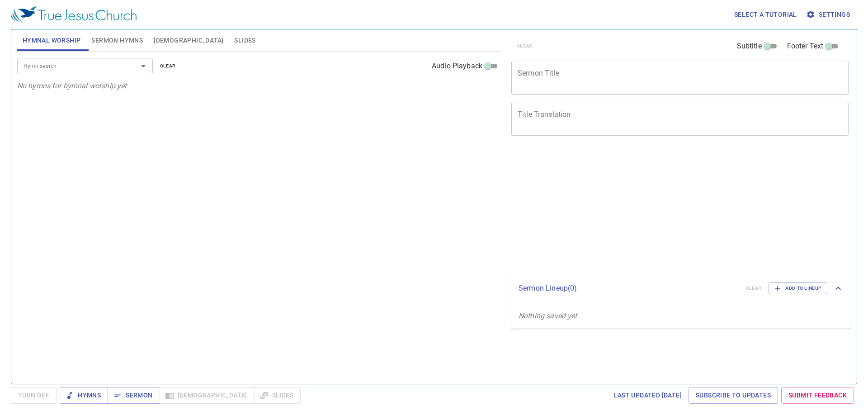 The width and height of the screenshot is (868, 416). I want to click on p: Sermon Lineup ( 0 ), so click(628, 288).